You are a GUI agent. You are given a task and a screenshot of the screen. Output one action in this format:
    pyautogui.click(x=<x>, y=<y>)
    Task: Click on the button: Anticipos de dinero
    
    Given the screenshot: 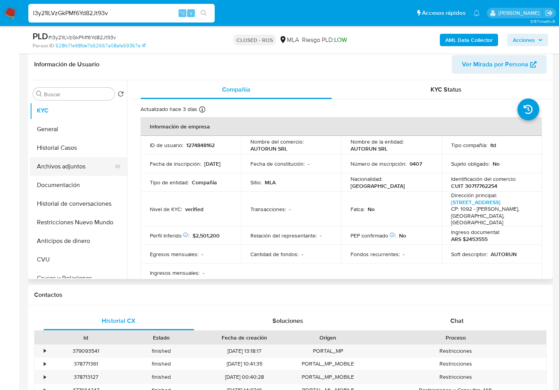 What is the action you would take?
    pyautogui.click(x=78, y=241)
    